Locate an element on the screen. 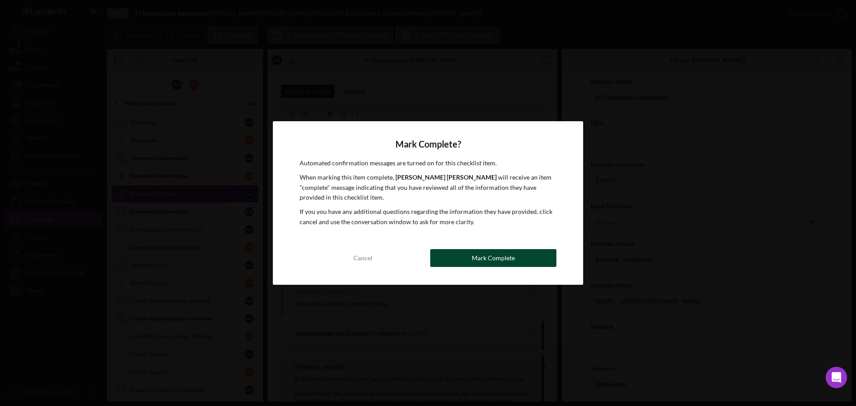 The width and height of the screenshot is (856, 406). button: Cancel is located at coordinates (363, 258).